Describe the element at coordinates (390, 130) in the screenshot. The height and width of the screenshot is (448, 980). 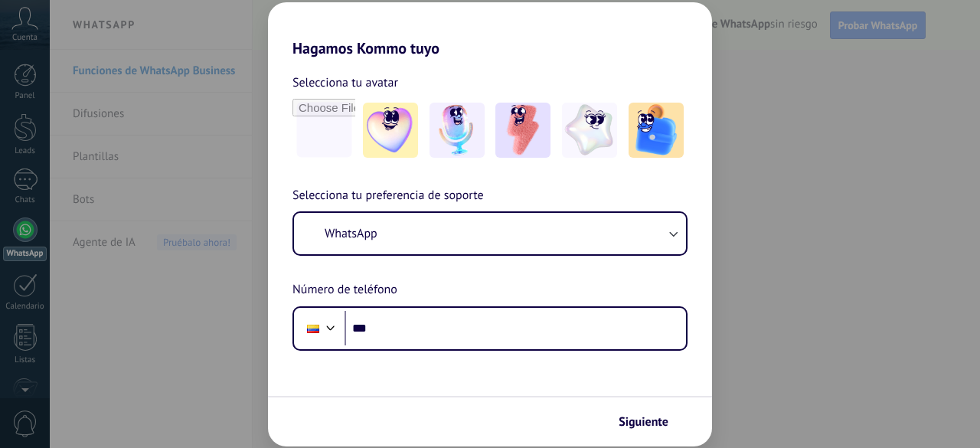
I see `img: -1.jpeg` at that location.